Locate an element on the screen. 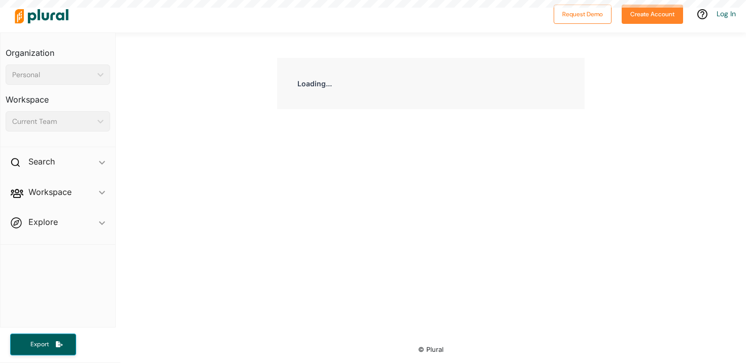 This screenshot has height=363, width=746. a: Request Demo is located at coordinates (582, 13).